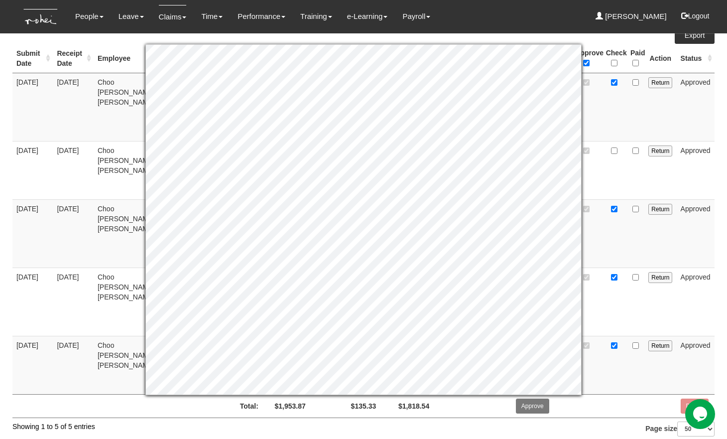  I want to click on a: Export, so click(694, 35).